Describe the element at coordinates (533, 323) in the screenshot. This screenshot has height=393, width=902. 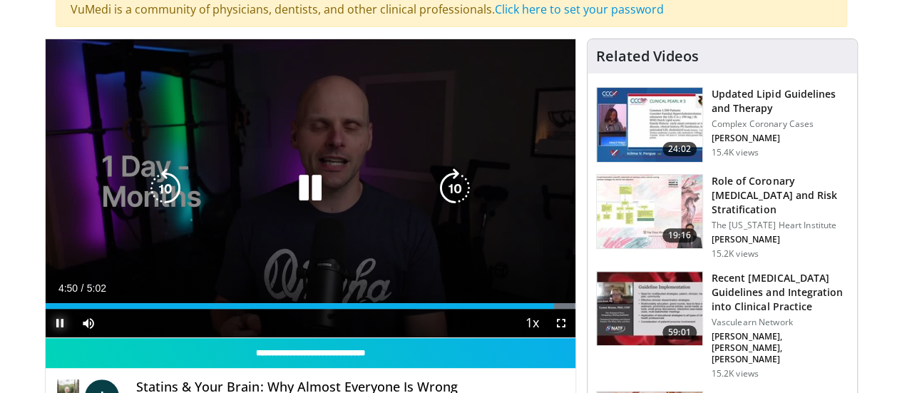
I see `button: Playback Rate` at that location.